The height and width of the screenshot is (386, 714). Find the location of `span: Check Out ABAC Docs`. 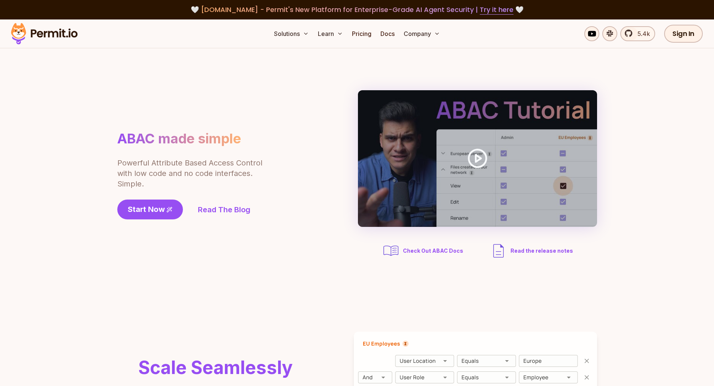

span: Check Out ABAC Docs is located at coordinates (433, 251).